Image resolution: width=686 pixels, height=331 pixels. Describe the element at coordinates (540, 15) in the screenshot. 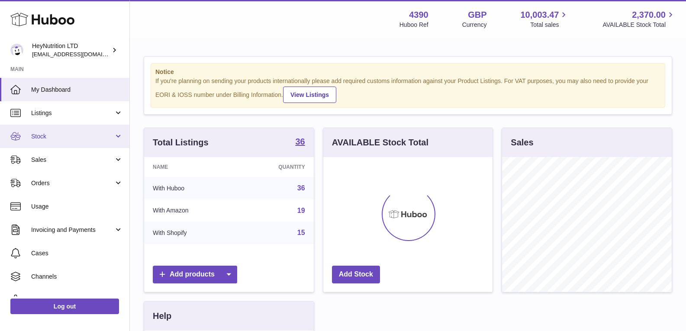

I see `span: 10,003.47` at that location.